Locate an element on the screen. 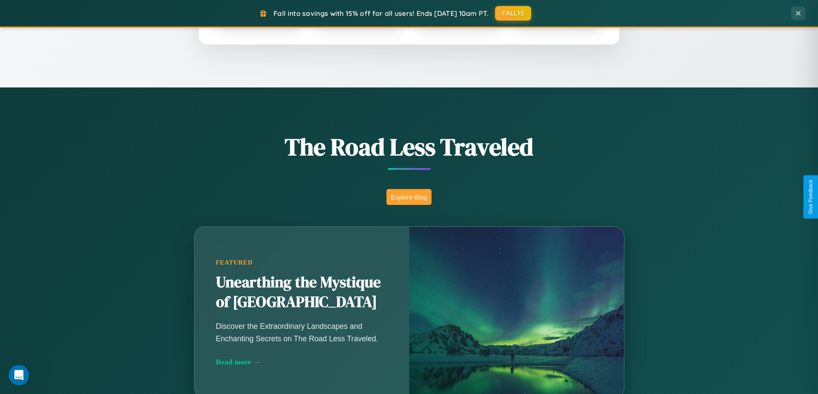 This screenshot has width=818, height=394. p: Discover the Extraordinary Landscapes and Enchanting Secrets on The Road Less Traveled. is located at coordinates (302, 333).